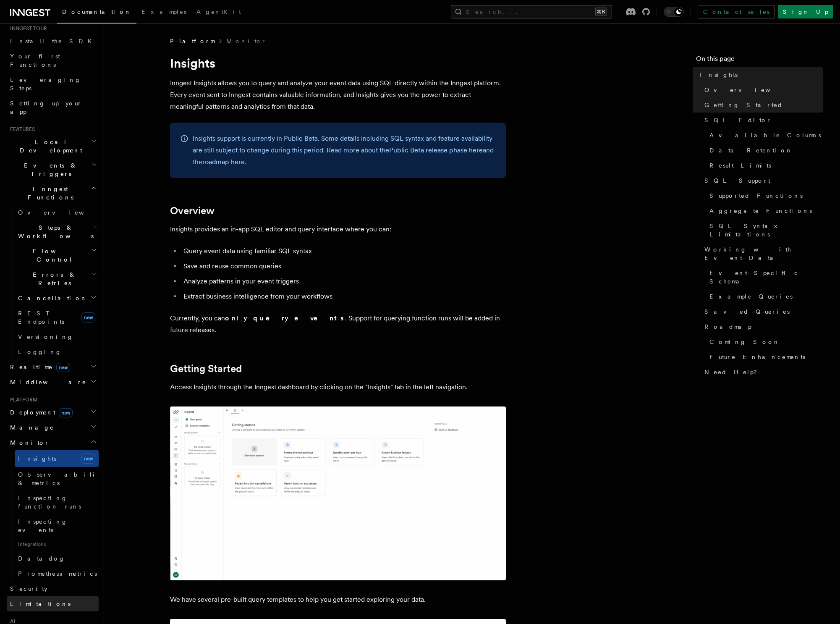 Image resolution: width=840 pixels, height=624 pixels. Describe the element at coordinates (766, 277) in the screenshot. I see `span: Event-Specific Schema` at that location.